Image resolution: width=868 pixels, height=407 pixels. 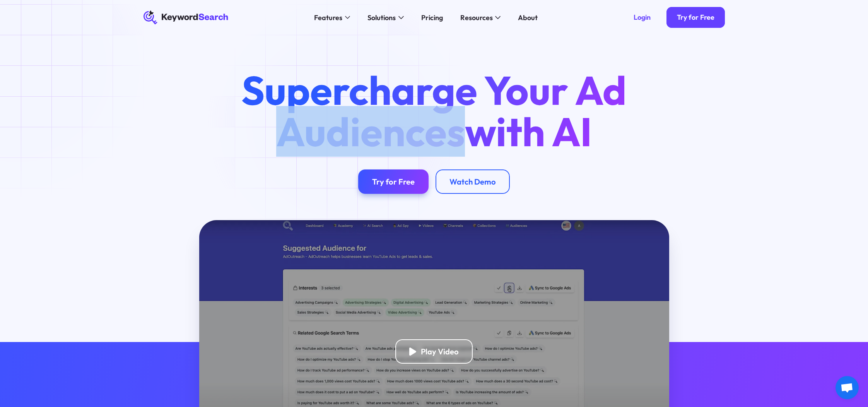 What do you see at coordinates (642, 17) in the screenshot?
I see `div: Login` at bounding box center [642, 17].